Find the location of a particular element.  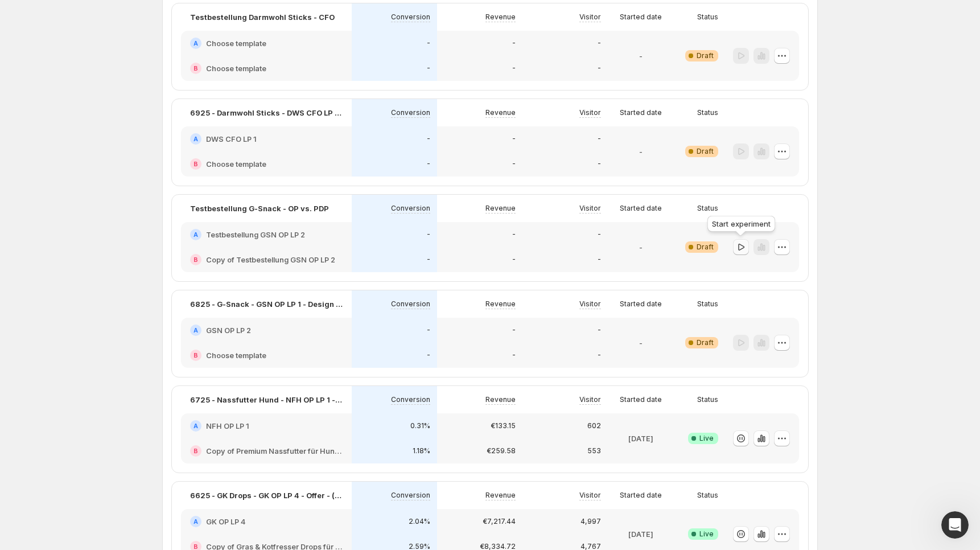

div: Thank for the informationAdd reaction is located at coordinates (69, 148).